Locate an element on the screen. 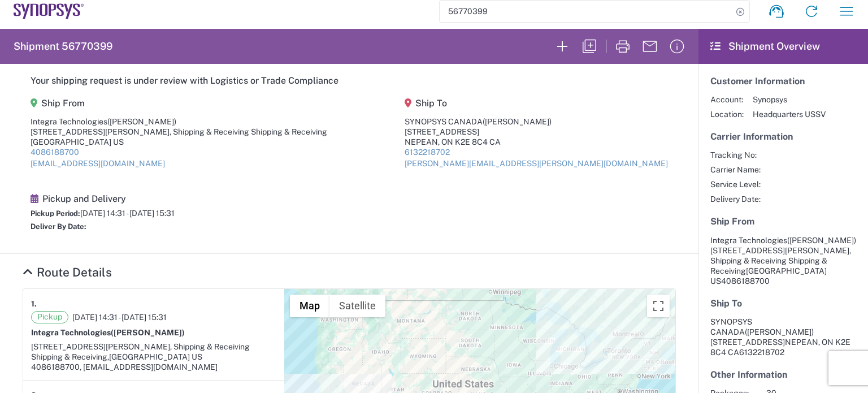 This screenshot has height=393, width=868. span: 4086188700 is located at coordinates (745, 281).